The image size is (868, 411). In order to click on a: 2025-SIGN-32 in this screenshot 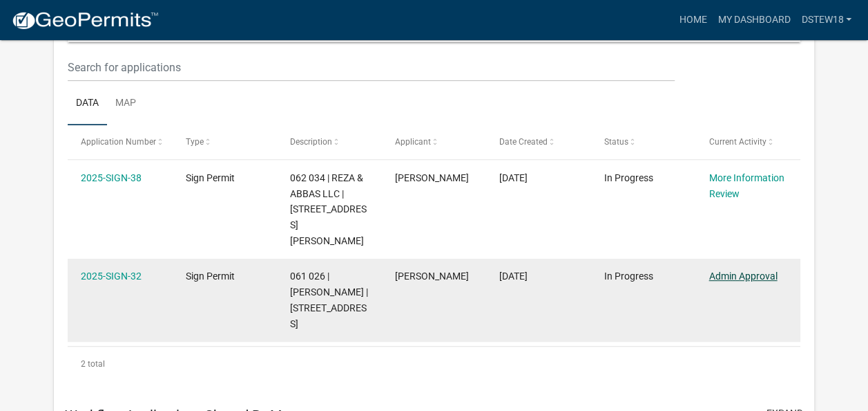, I will do `click(111, 276)`.